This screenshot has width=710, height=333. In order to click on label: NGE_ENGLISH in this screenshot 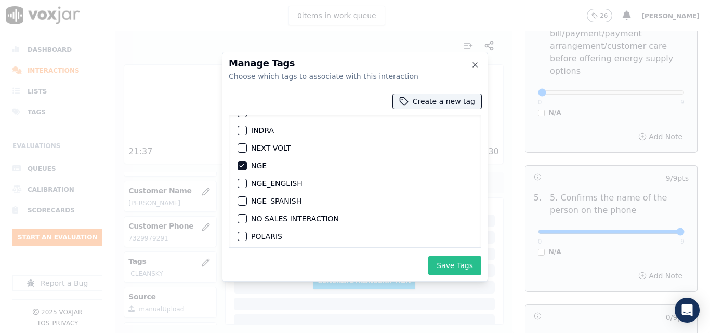, I will do `click(276, 183)`.